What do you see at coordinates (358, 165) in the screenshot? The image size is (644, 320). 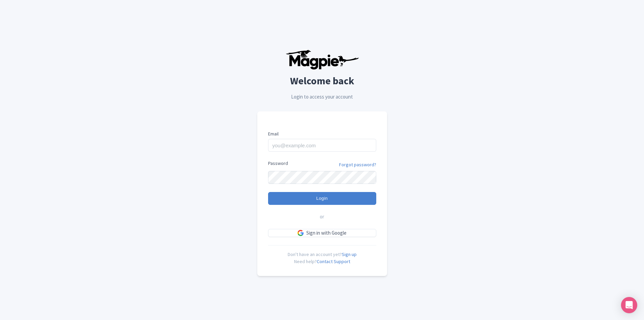 I see `a: Forgot password?` at bounding box center [358, 165].